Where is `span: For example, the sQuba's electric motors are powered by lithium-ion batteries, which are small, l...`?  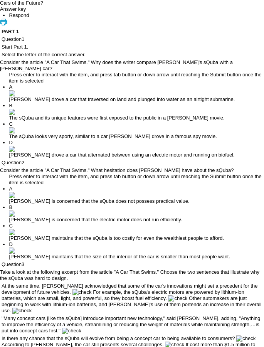 span: For example, the sQuba's electric motors are powered by lithium-ion batteries, which are small, l... is located at coordinates (123, 295).